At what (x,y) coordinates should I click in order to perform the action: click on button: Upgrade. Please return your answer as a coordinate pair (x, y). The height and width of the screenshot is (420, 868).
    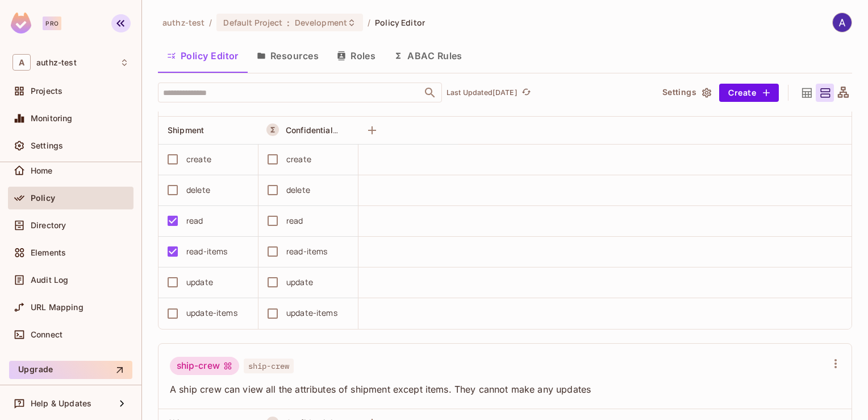
    Looking at the image, I should click on (70, 370).